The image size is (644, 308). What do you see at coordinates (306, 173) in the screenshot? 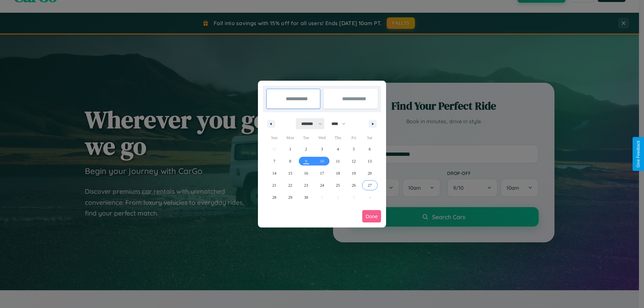
I see `span: 16` at bounding box center [306, 173].